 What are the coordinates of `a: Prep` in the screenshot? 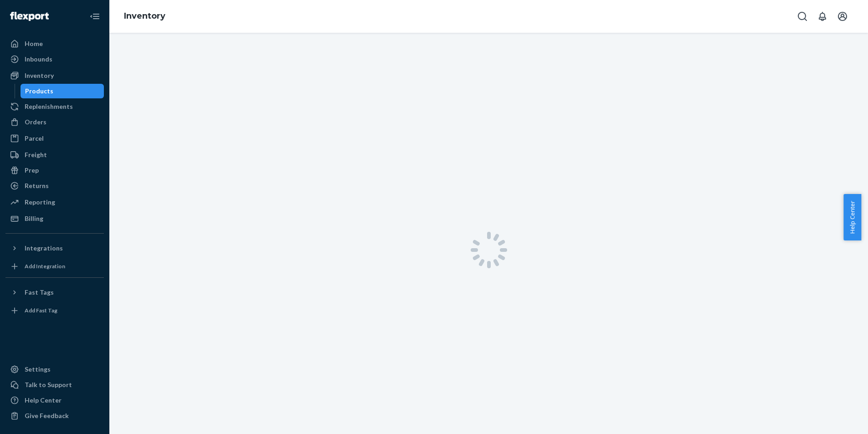 It's located at (55, 170).